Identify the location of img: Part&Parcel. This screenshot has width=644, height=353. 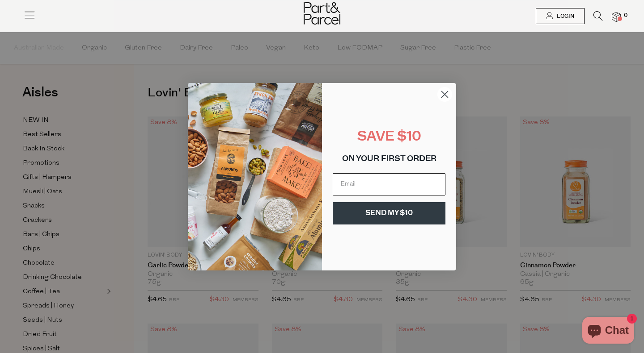
(322, 13).